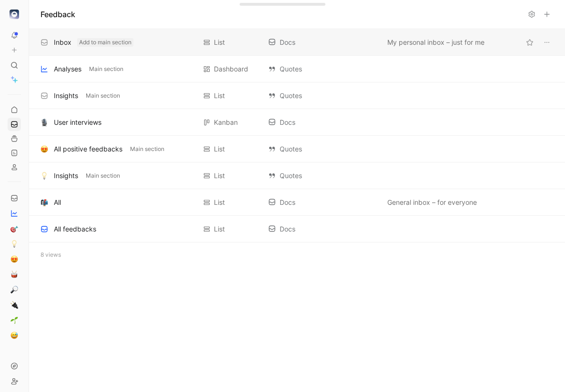 The image size is (565, 392). What do you see at coordinates (297, 255) in the screenshot?
I see `div: 8 views` at bounding box center [297, 255].